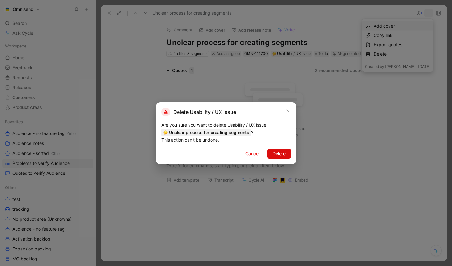  What do you see at coordinates (199, 112) in the screenshot?
I see `h2: Delete Usability / UX issue` at bounding box center [199, 112].